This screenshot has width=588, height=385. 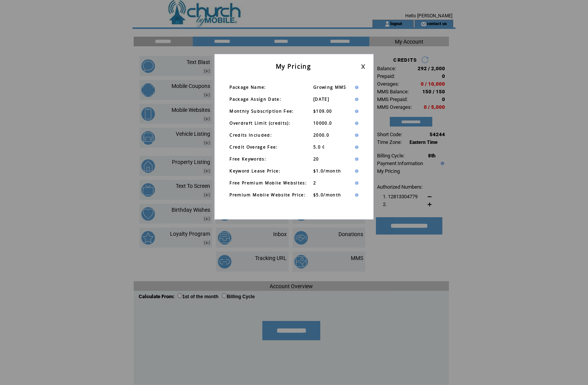 What do you see at coordinates (293, 66) in the screenshot?
I see `span: My Pricing` at bounding box center [293, 66].